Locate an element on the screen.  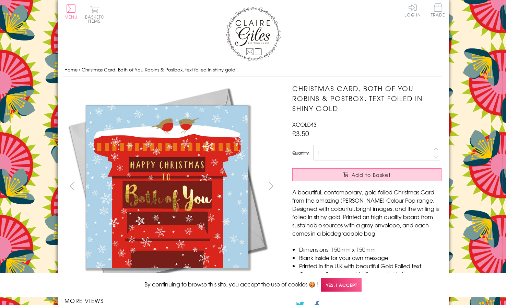
span: Christmas Card, Both of You Robins & Postbox, text foiled in shiny gold is located at coordinates (159, 69).